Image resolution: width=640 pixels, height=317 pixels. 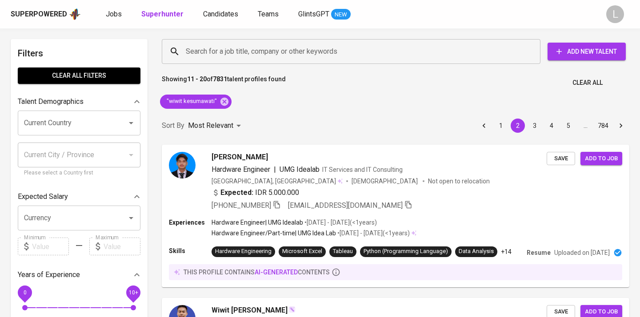 I want to click on p: Talent Demographics, so click(x=51, y=102).